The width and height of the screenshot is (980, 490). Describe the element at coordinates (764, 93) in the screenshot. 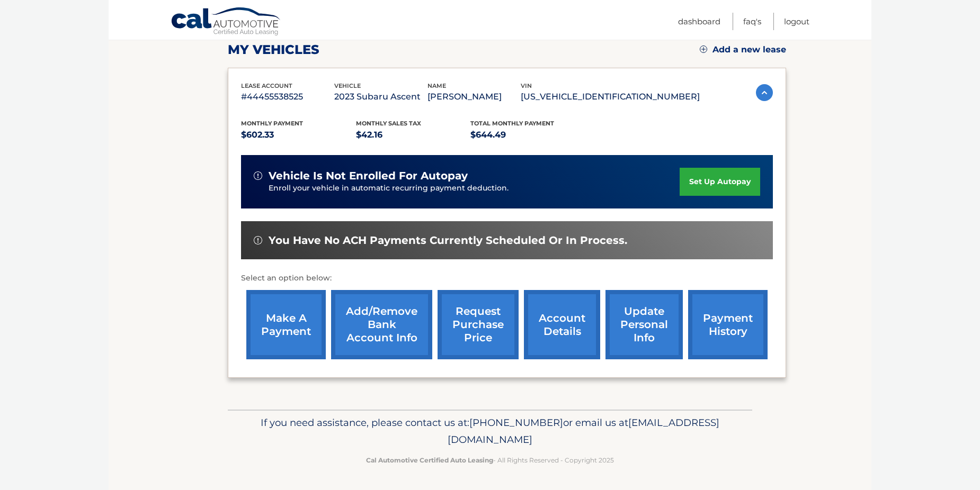

I see `img: accordion-active.svg` at that location.